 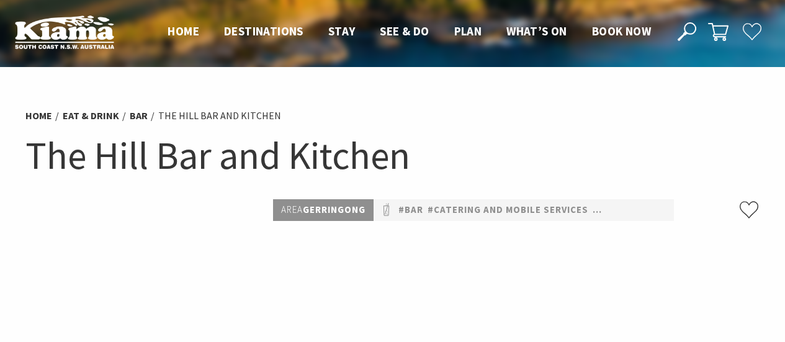 What do you see at coordinates (323, 210) in the screenshot?
I see `p: Gerringong` at bounding box center [323, 210].